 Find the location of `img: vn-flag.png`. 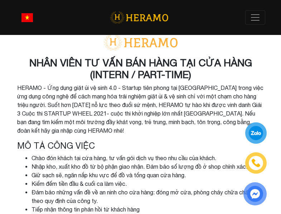

img: vn-flag.png is located at coordinates (27, 18).